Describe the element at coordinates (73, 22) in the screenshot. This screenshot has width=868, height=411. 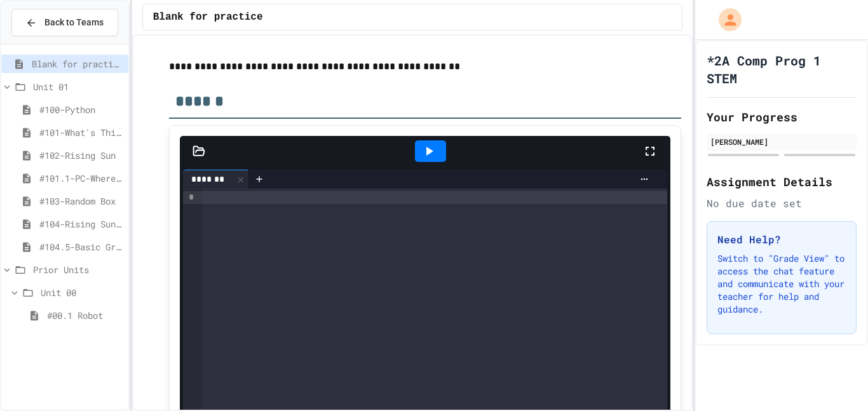
I see `span: Back to Teams` at that location.